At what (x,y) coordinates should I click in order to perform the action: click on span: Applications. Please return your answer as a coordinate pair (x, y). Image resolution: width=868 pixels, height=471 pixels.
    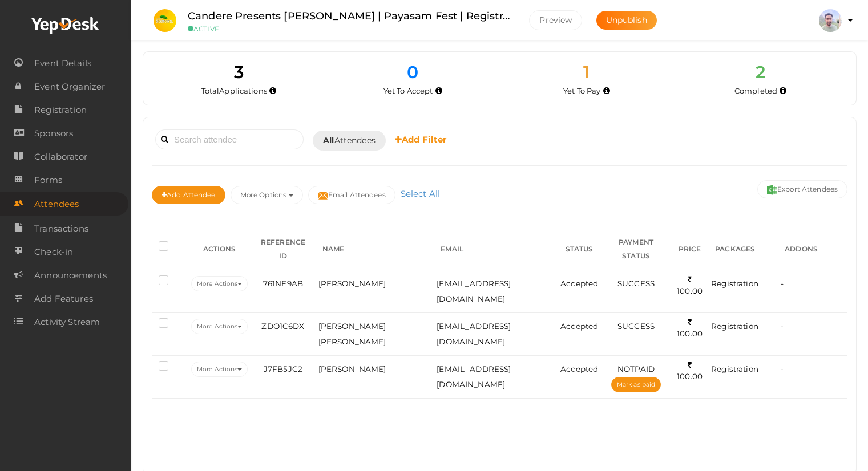
    Looking at the image, I should click on (243, 91).